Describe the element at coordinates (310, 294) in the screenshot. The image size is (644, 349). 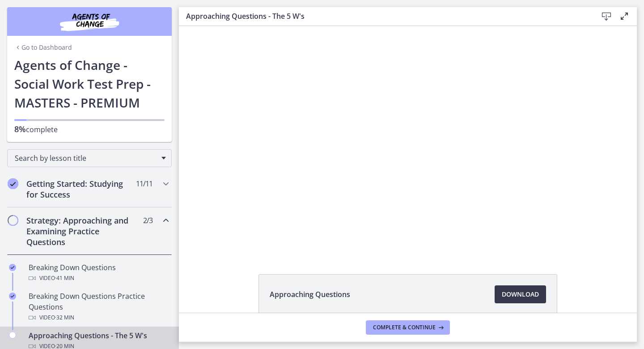
I see `span: Approaching Questions` at that location.